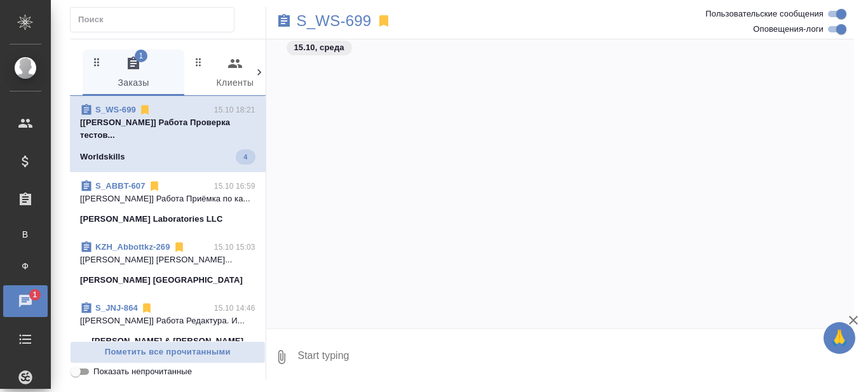  Describe the element at coordinates (235, 308) in the screenshot. I see `p: 15.10 14:46` at that location.